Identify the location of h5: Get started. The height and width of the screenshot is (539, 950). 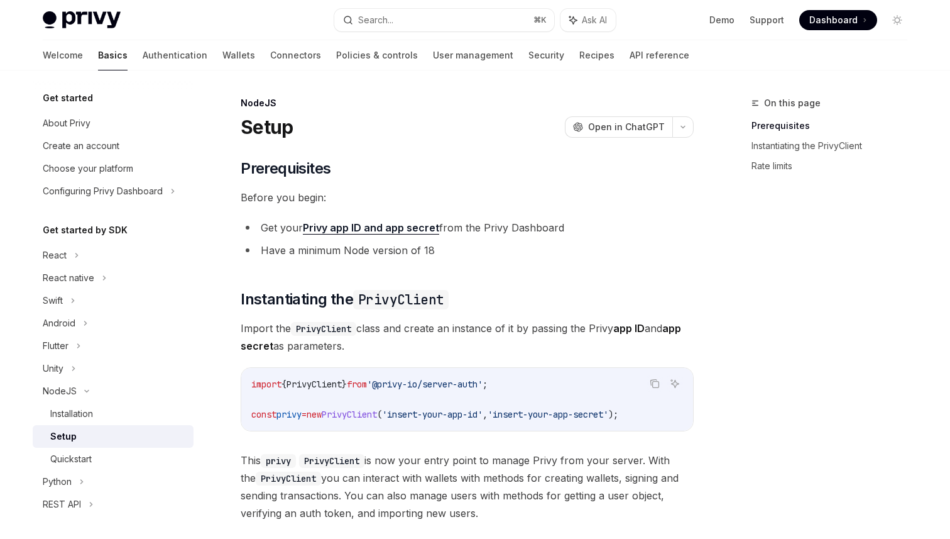
(68, 98).